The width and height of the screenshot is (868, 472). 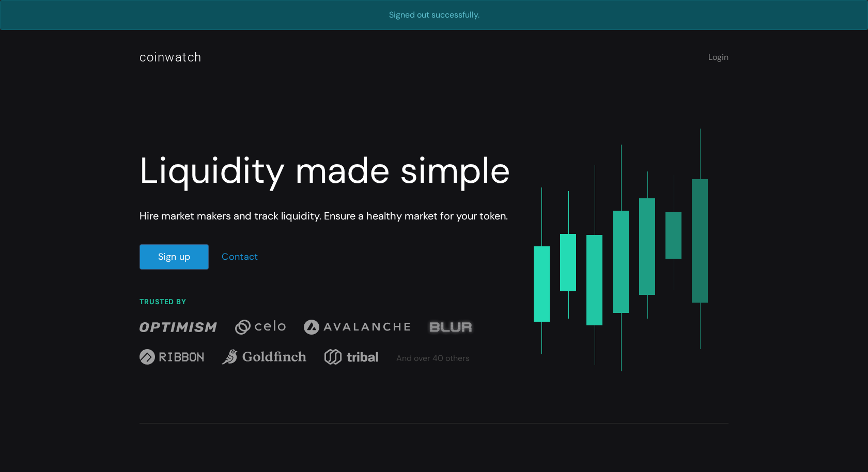 What do you see at coordinates (174, 257) in the screenshot?
I see `a: Sign up` at bounding box center [174, 257].